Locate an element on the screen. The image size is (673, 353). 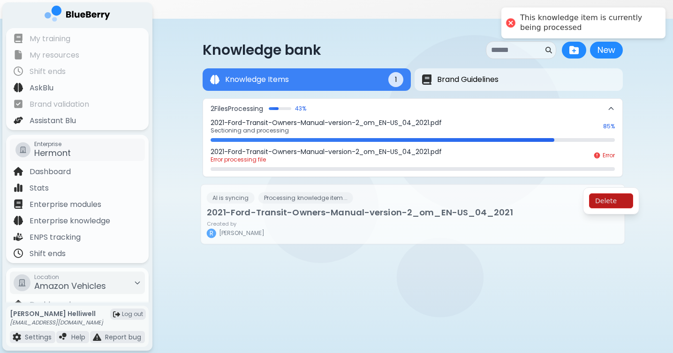
p: AskBlu is located at coordinates (41, 88).